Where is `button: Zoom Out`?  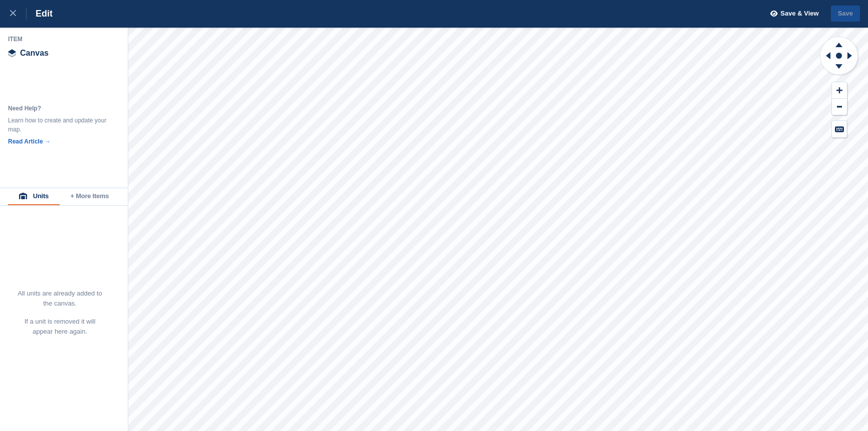
button: Zoom Out is located at coordinates (839, 107).